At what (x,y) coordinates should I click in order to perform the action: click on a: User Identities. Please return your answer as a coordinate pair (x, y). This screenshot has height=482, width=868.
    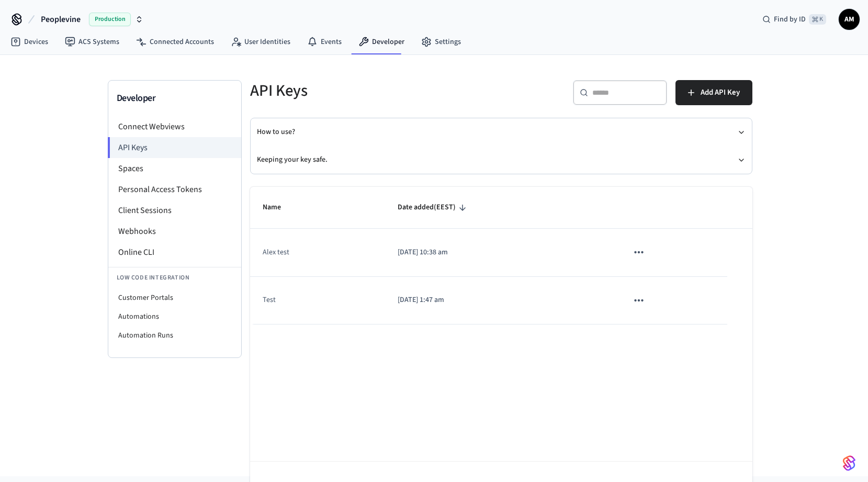
    Looking at the image, I should click on (261, 42).